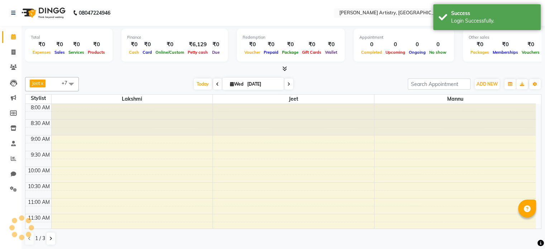  Describe the element at coordinates (42, 83) in the screenshot. I see `a: x` at that location.